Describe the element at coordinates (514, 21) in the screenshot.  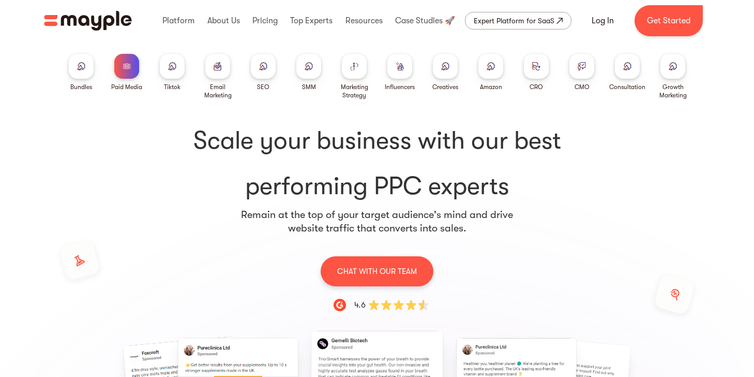
I see `div: Expert Platform for SaaS` at that location.